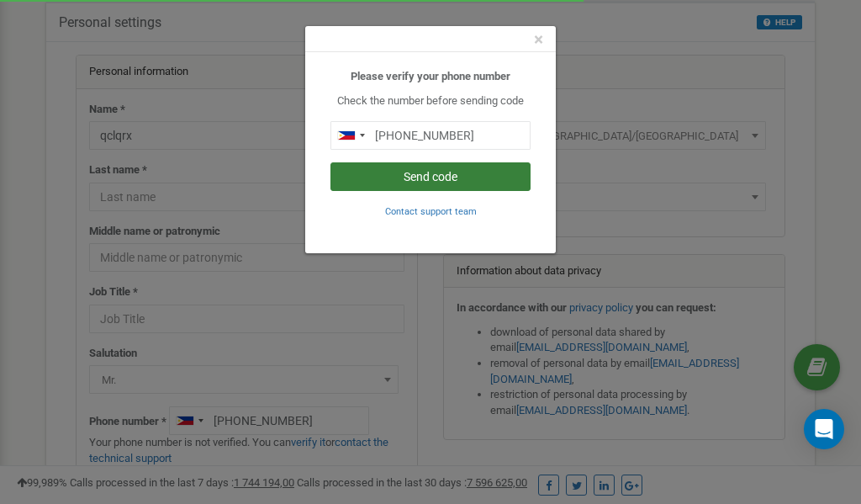 This screenshot has height=504, width=861. Describe the element at coordinates (430, 135) in the screenshot. I see `input: 0905 123 4567` at that location.